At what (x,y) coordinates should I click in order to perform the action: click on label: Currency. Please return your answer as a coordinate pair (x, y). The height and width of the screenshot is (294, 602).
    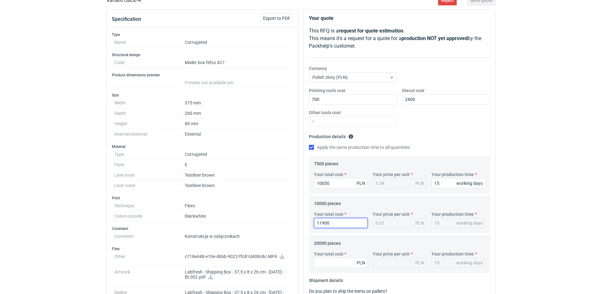
    Looking at the image, I should click on (318, 69).